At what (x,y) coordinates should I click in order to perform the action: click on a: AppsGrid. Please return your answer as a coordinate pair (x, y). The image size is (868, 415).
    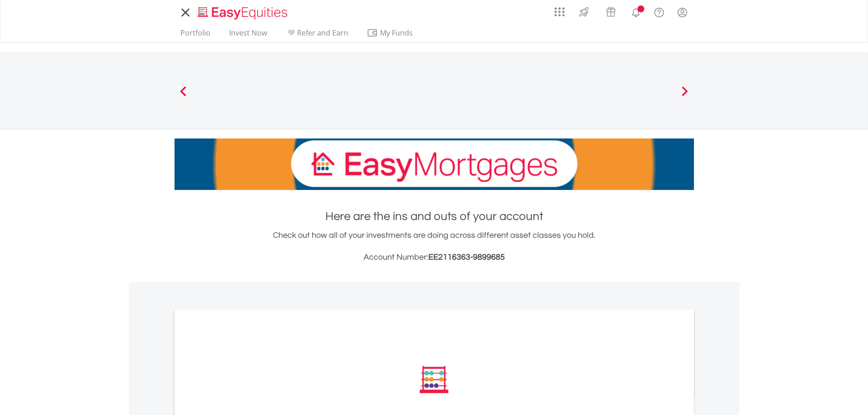
    Looking at the image, I should click on (560, 9).